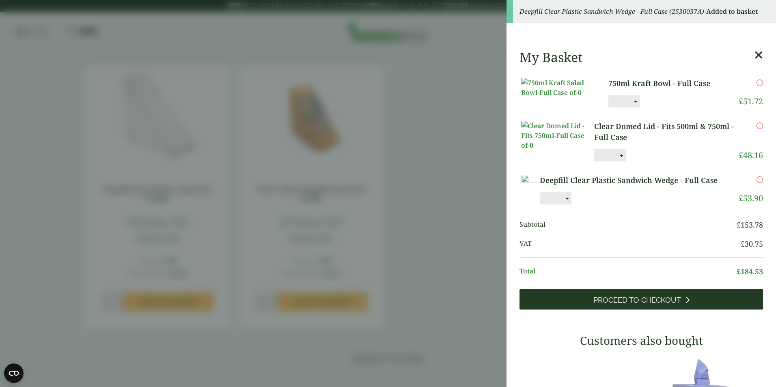  I want to click on bdi: 48.16, so click(751, 155).